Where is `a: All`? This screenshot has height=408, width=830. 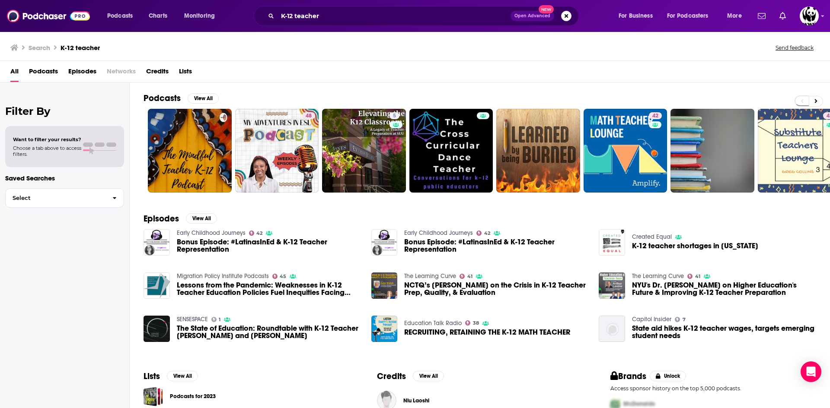
a: All is located at coordinates (14, 73).